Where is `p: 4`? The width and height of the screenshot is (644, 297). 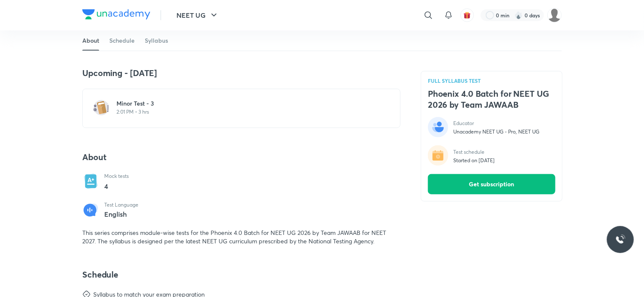
p: 4 is located at coordinates (117, 187).